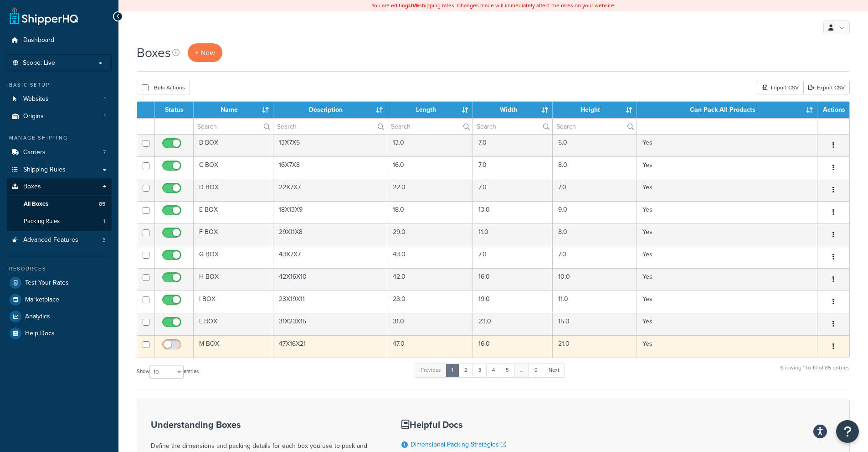 Image resolution: width=868 pixels, height=452 pixels. What do you see at coordinates (234, 257) in the screenshot?
I see `td: G BOX` at bounding box center [234, 257].